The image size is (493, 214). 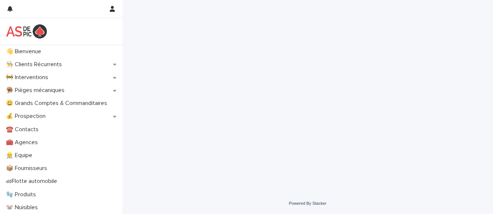 I want to click on p: ☎️ Contacts, so click(x=24, y=130).